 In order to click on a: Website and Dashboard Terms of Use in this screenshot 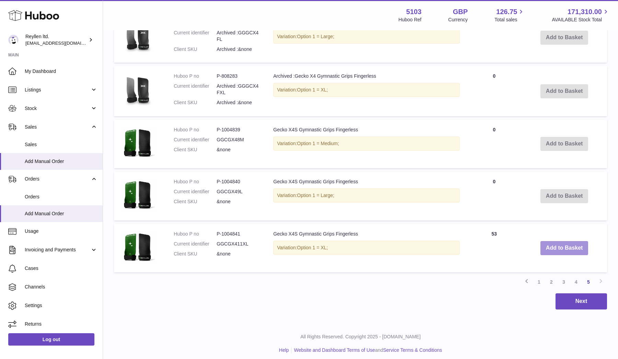, I will do `click(334, 350)`.